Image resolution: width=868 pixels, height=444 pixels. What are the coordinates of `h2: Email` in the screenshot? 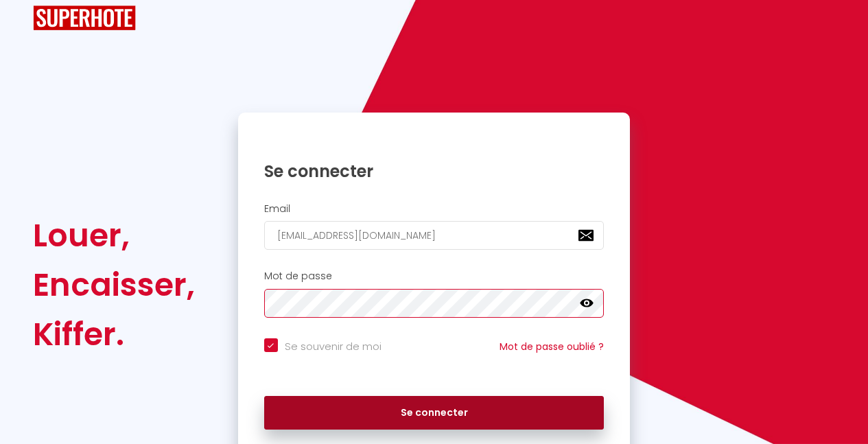 It's located at (434, 209).